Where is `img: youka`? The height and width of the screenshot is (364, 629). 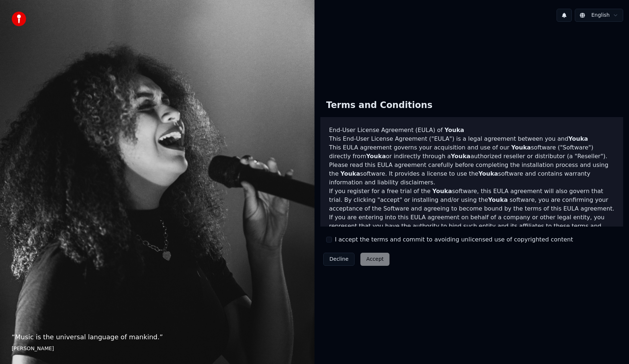 img: youka is located at coordinates (19, 19).